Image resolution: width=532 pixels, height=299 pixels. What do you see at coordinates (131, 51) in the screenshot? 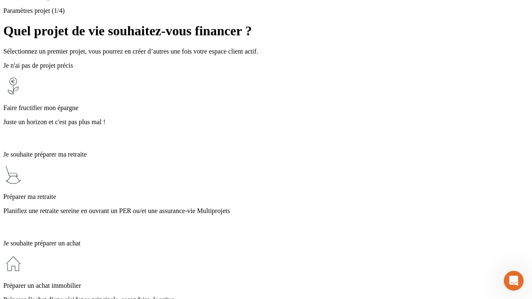
I see `span: Sélectionnez un premier projet, vous pourrez en créer d’autres une fois votre espace client actif.` at bounding box center [131, 51].